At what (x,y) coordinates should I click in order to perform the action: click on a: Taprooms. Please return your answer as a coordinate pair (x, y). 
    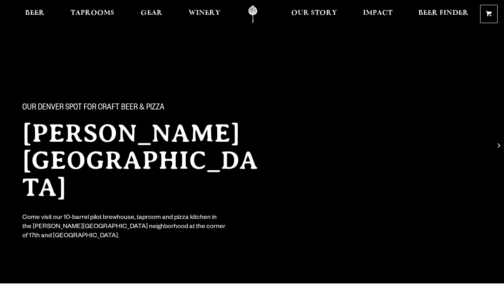
    Looking at the image, I should click on (93, 14).